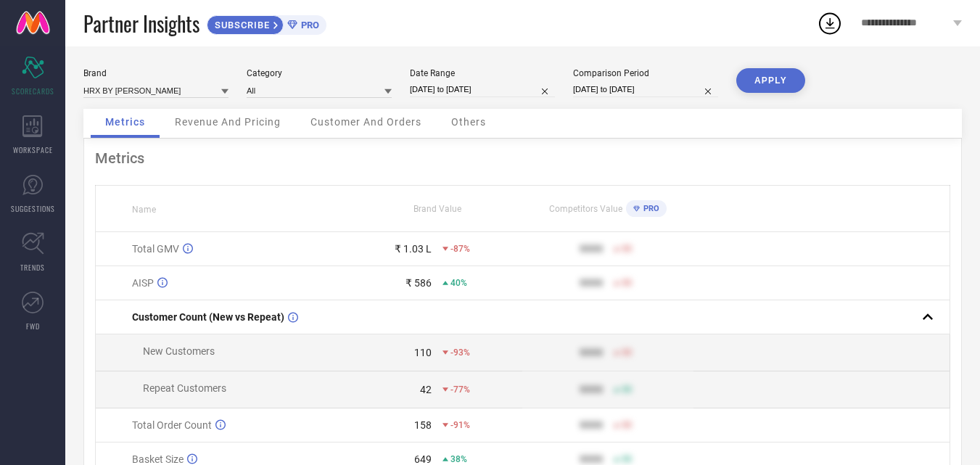 The image size is (980, 465). What do you see at coordinates (156, 74) in the screenshot?
I see `div: Brand` at bounding box center [156, 74].